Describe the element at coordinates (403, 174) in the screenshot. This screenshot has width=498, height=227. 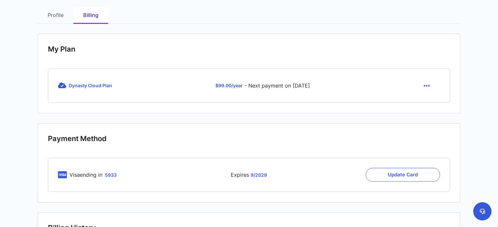
I see `button: Update Card` at that location.